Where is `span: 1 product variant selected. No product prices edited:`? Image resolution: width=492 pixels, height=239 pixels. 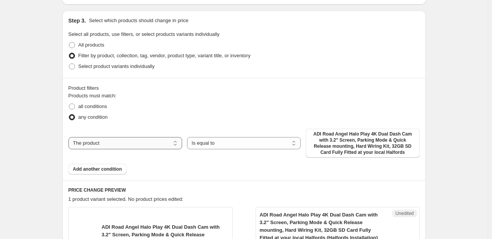
span: 1 product variant selected. No product prices edited: is located at coordinates (126, 199).